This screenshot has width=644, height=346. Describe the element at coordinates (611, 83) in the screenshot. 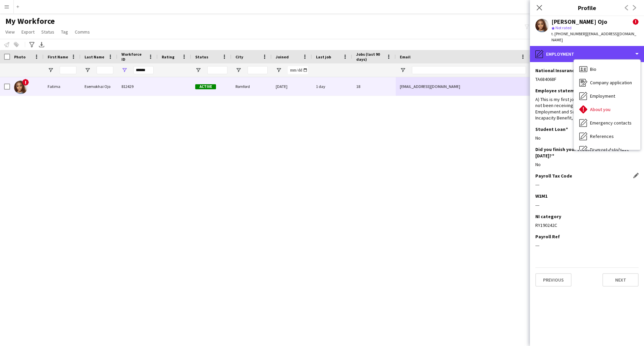

I see `span: Company application` at that location.